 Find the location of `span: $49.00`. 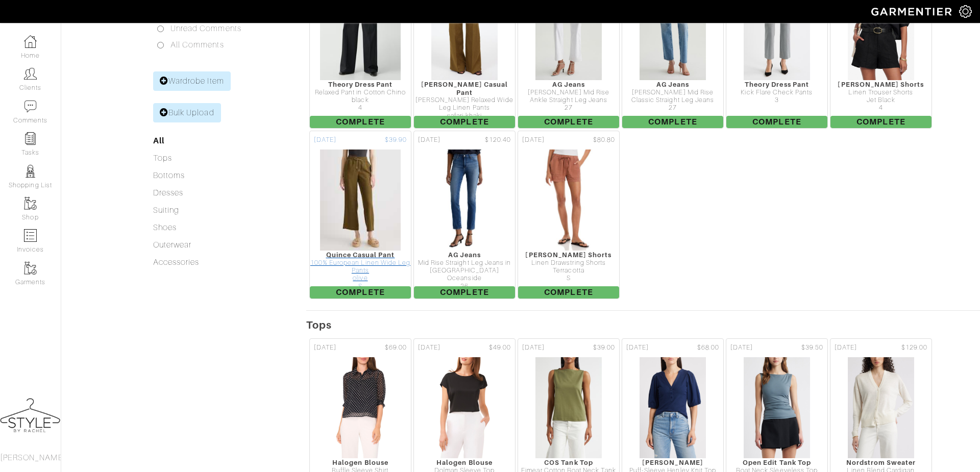

span: $49.00 is located at coordinates (500, 348).